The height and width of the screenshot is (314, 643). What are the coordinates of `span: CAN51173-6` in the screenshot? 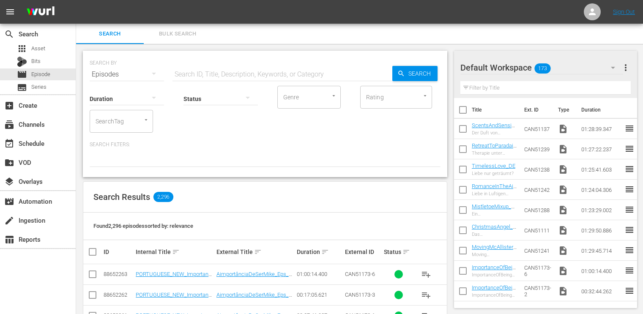 It's located at (359, 274).